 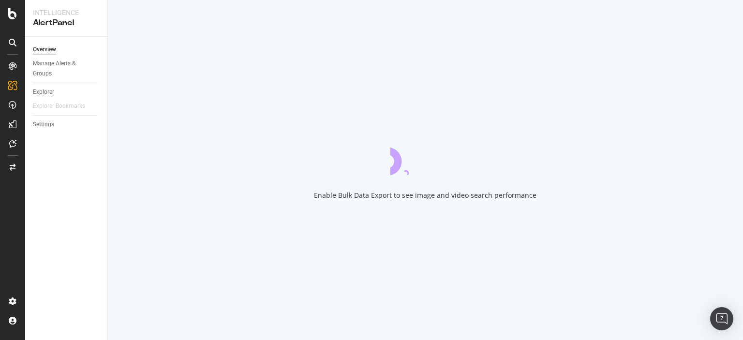 I want to click on div: Intelligence, so click(x=66, y=13).